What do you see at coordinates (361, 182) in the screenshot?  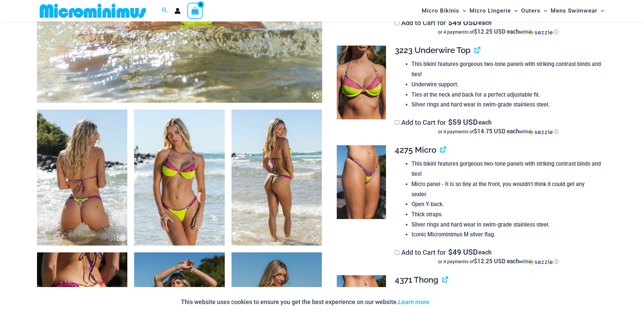 I see `a: Coastal Bliss Leopard Sunset 4275 Micro Bikini` at bounding box center [361, 182].